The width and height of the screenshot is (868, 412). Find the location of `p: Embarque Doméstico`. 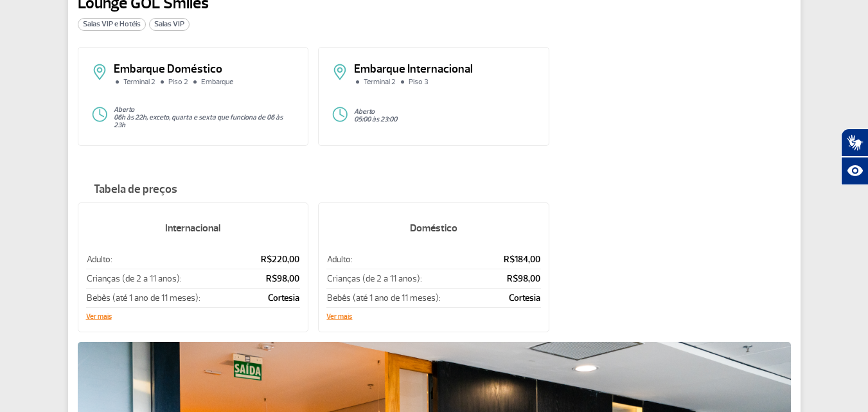

p: Embarque Doméstico is located at coordinates (204, 69).